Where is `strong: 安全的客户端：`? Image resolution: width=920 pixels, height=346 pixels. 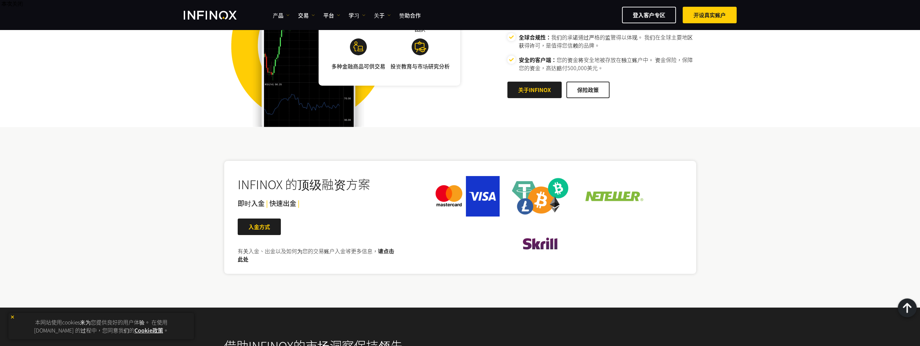 strong: 安全的客户端： is located at coordinates (538, 60).